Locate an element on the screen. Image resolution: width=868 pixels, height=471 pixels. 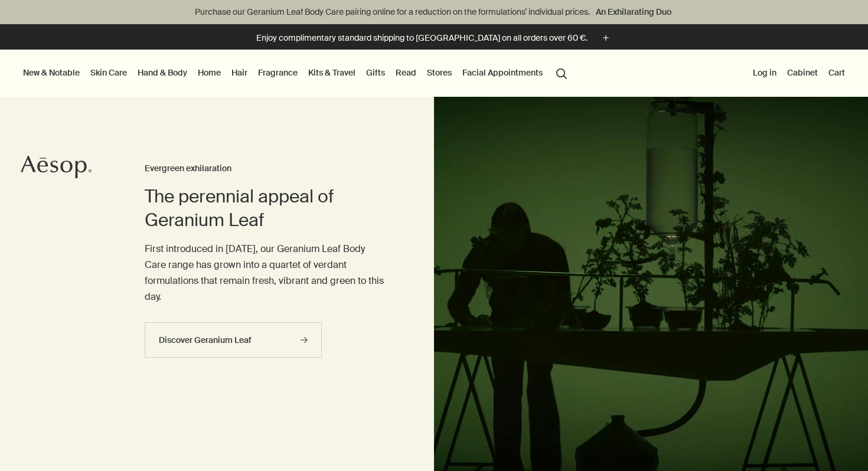
nav: primary is located at coordinates (296, 73).